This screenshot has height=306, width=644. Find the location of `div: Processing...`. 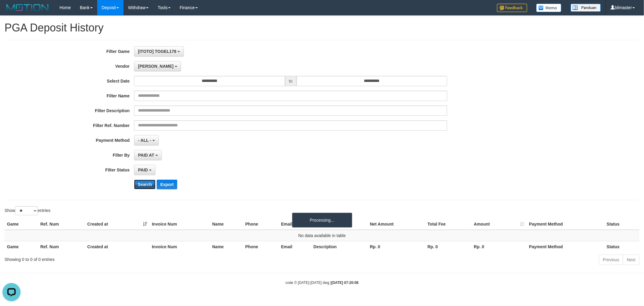

div: Processing... is located at coordinates (322, 220).